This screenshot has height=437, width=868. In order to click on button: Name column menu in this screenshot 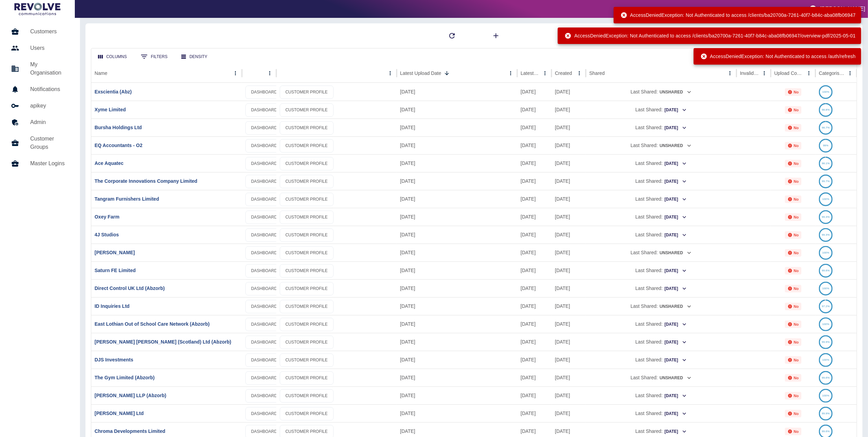, I will do `click(236, 73)`.